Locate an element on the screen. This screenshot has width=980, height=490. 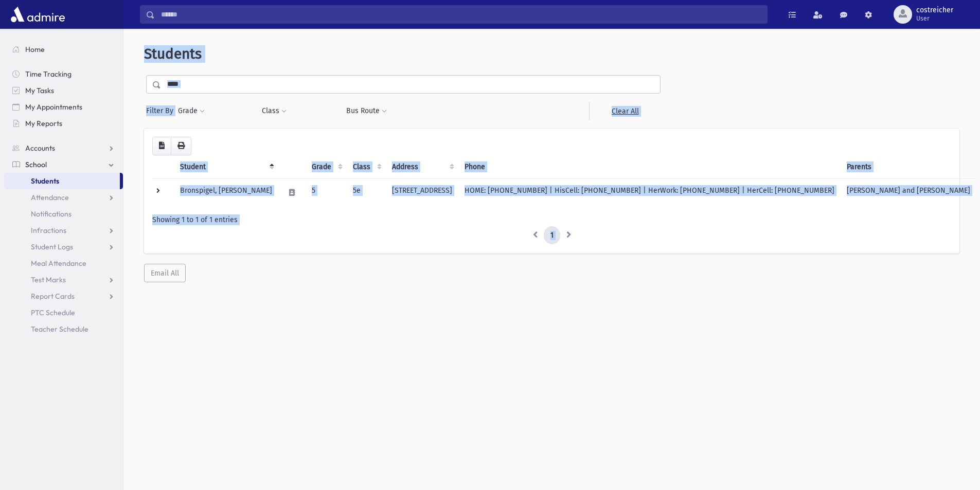
div: Showing 1 to 1 of 1 entries is located at coordinates (552, 219).